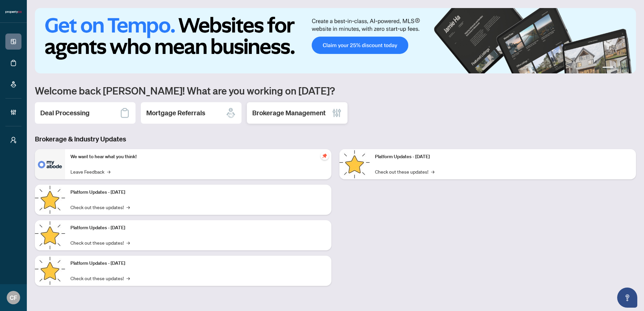 The image size is (644, 311). I want to click on img: We want to hear what you think!, so click(50, 164).